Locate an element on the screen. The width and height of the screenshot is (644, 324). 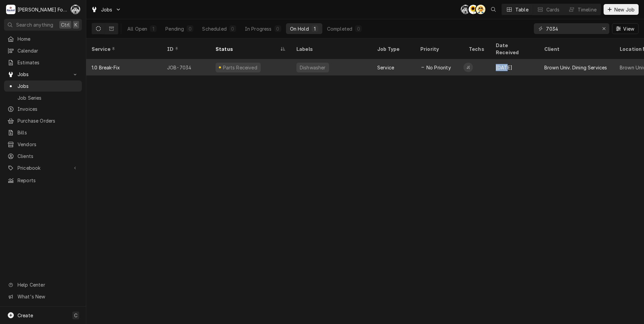
a: Invoices is located at coordinates (43, 109).